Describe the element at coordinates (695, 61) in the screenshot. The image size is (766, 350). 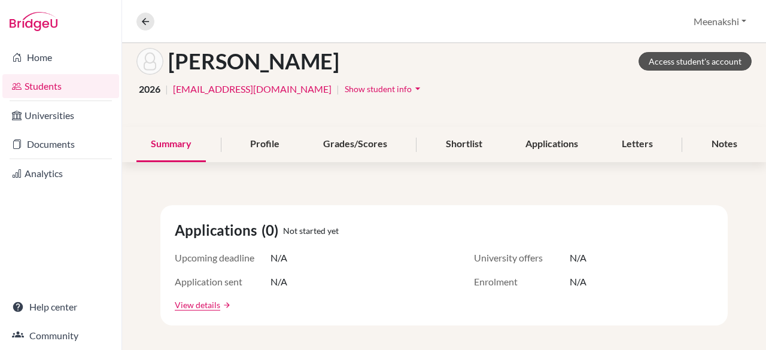
I see `a: Access student's account` at that location.